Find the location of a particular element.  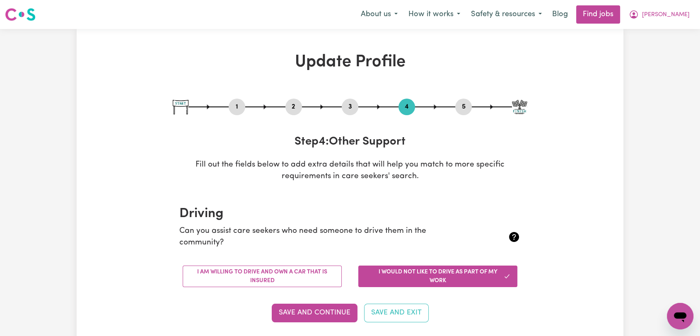

button: Safety & resources is located at coordinates (506, 14).